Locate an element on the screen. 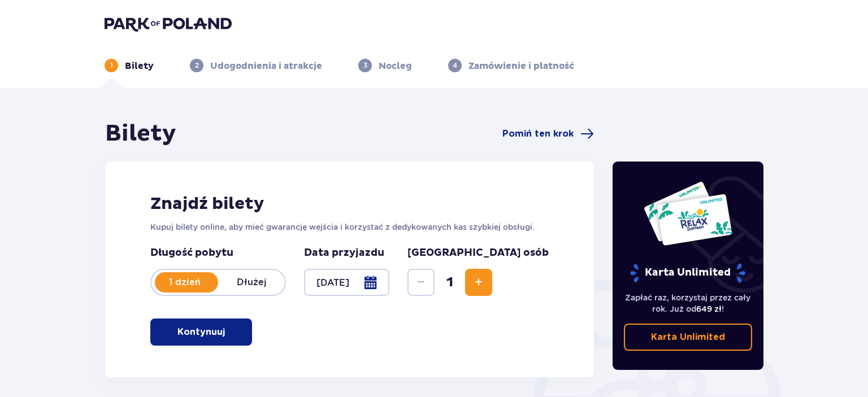 The image size is (868, 397). a: Karta Unlimited is located at coordinates (688, 336).